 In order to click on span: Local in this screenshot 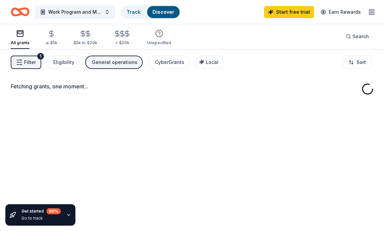, I will do `click(212, 62)`.